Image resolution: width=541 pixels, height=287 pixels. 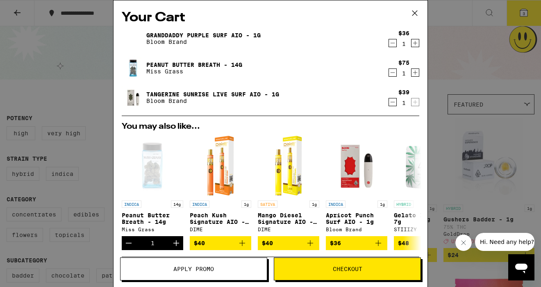 What do you see at coordinates (153, 219) in the screenshot?
I see `p: Peanut Butter Breath - 14g` at bounding box center [153, 219].